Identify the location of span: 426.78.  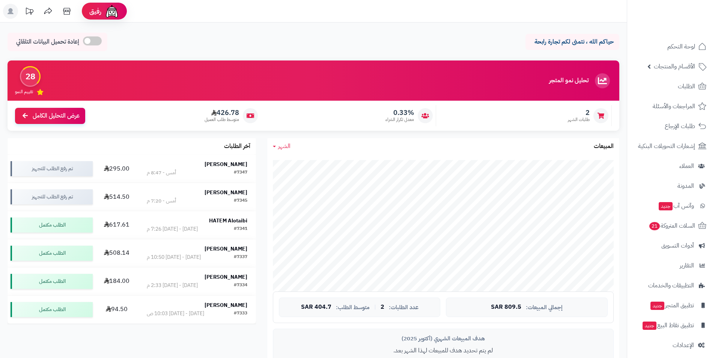
(222, 113).